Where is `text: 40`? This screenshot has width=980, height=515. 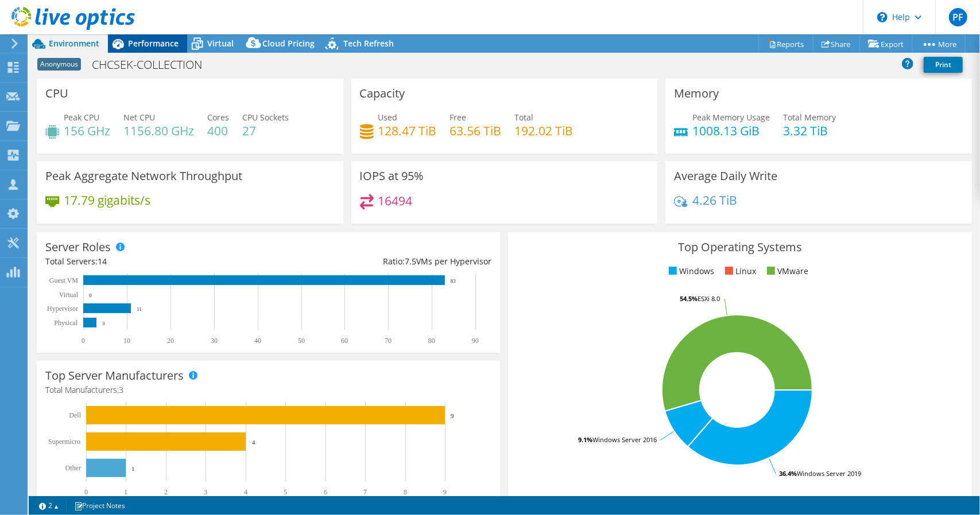 text: 40 is located at coordinates (258, 341).